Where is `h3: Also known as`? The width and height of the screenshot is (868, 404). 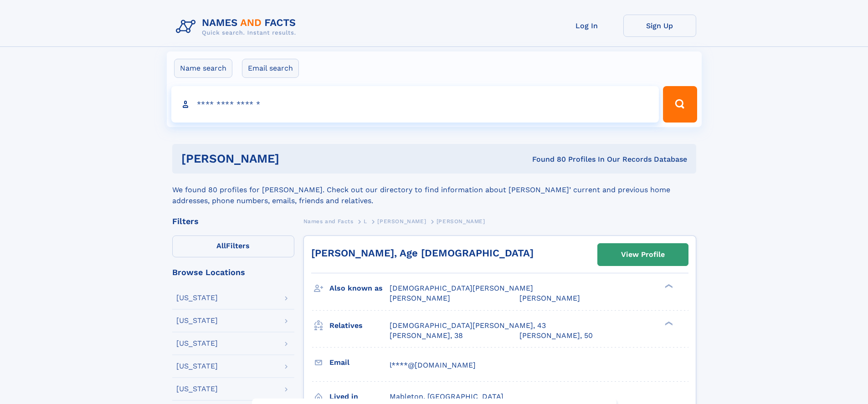
h3: Also known as is located at coordinates (359, 288).